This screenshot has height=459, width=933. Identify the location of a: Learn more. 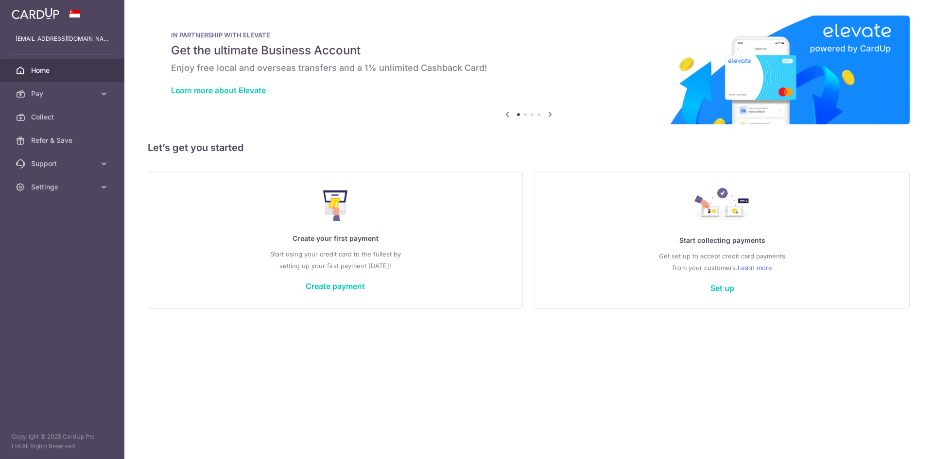
(755, 268).